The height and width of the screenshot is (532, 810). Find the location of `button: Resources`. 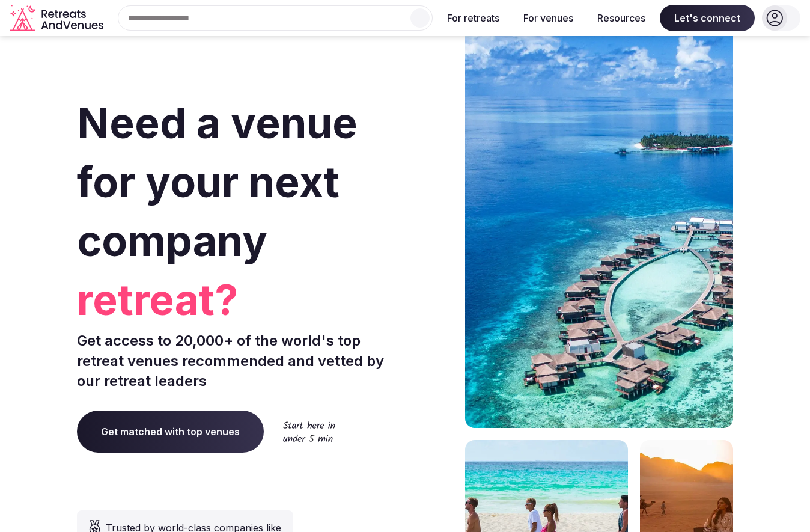

button: Resources is located at coordinates (622, 18).